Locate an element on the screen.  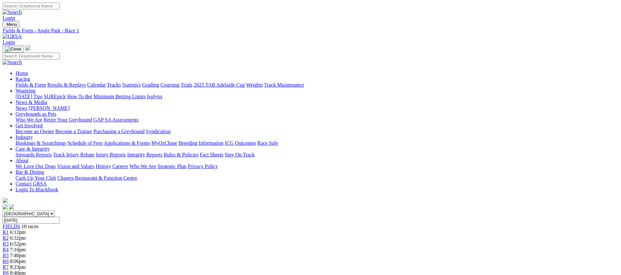
a: Fields & Form - Angle Park - Race 1 is located at coordinates (310, 31).